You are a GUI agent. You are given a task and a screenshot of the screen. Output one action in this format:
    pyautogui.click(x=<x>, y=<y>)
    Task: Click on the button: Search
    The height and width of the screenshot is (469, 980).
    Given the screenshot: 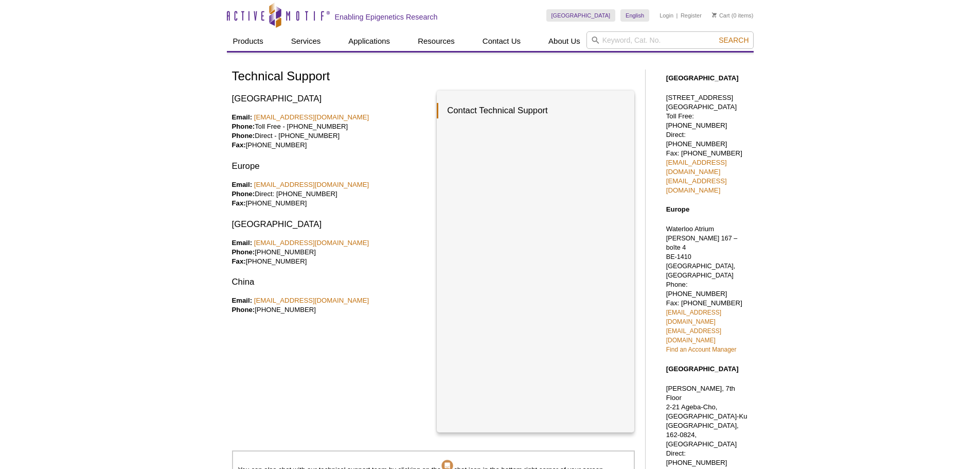 What is the action you would take?
    pyautogui.click(x=734, y=40)
    